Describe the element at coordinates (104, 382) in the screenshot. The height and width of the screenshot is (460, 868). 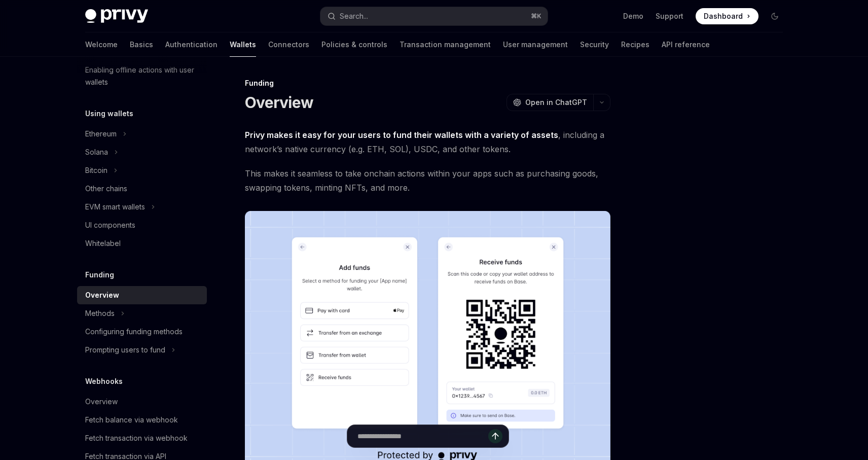
I see `h5: Webhooks` at that location.